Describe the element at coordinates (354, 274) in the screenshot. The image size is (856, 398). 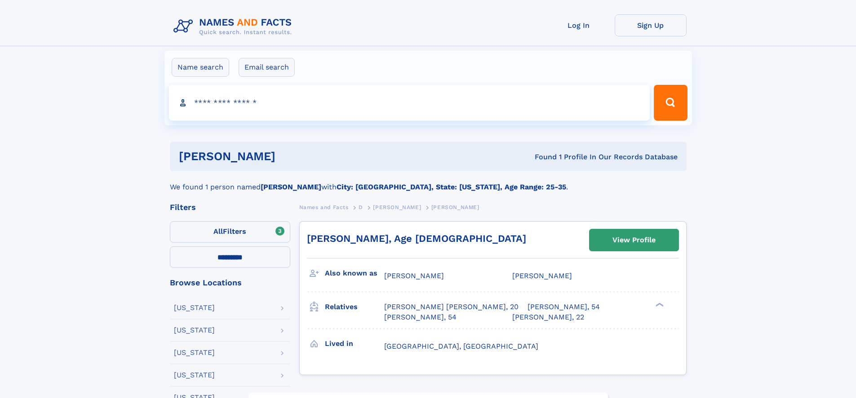
I see `h3: Also known as` at that location.